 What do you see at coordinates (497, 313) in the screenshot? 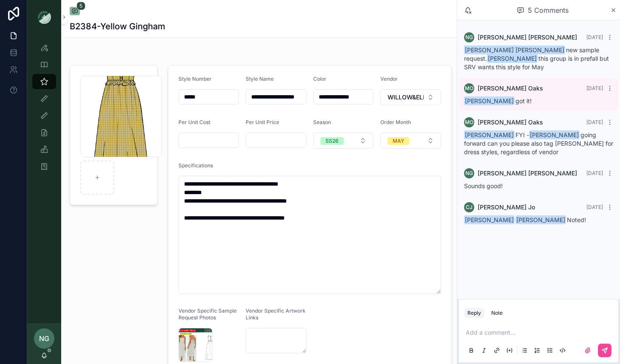
I see `div: Note` at bounding box center [497, 313].